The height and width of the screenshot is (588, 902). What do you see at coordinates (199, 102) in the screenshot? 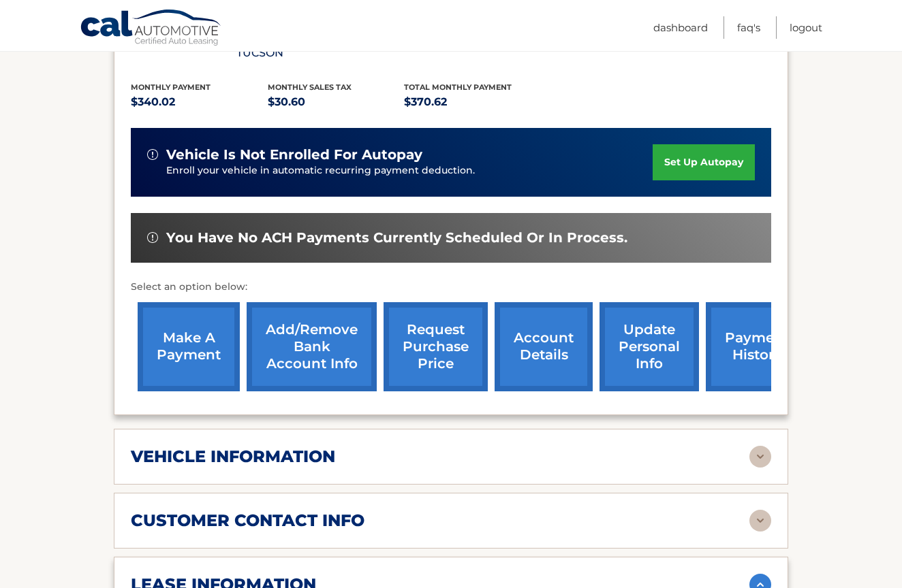
I see `p: $340.02` at bounding box center [199, 102].